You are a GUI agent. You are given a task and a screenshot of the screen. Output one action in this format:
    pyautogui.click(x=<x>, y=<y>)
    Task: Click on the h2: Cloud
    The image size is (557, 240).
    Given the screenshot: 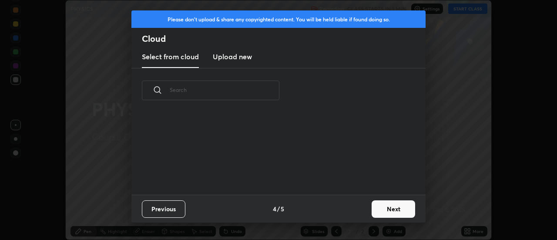 What is the action you would take?
    pyautogui.click(x=284, y=39)
    